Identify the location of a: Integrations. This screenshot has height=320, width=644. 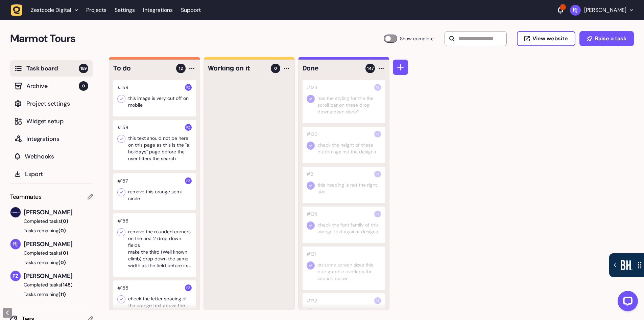
(158, 10).